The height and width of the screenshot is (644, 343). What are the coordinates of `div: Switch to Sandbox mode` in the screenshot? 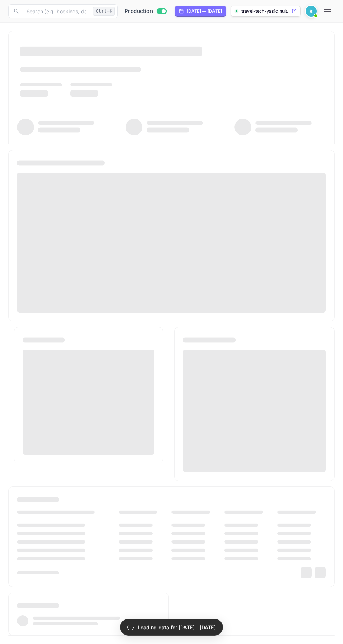 It's located at (145, 11).